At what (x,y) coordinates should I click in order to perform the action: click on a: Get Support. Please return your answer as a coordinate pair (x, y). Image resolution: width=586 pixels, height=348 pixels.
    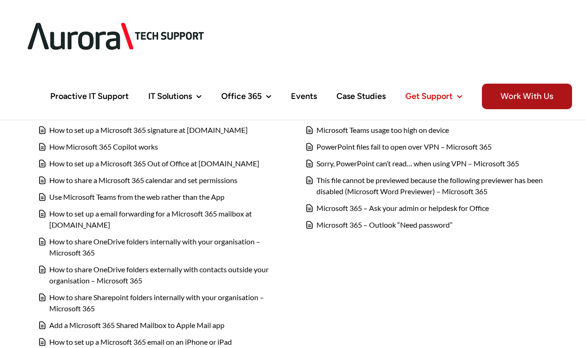
    Looking at the image, I should click on (434, 96).